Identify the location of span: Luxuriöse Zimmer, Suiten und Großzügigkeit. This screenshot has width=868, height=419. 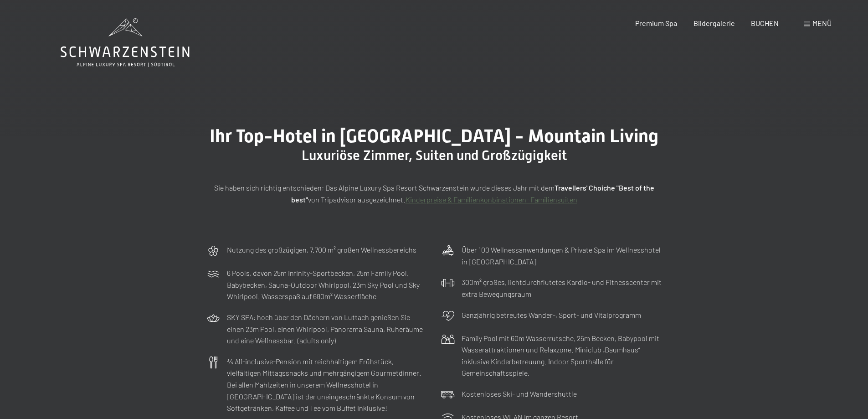
(434, 155).